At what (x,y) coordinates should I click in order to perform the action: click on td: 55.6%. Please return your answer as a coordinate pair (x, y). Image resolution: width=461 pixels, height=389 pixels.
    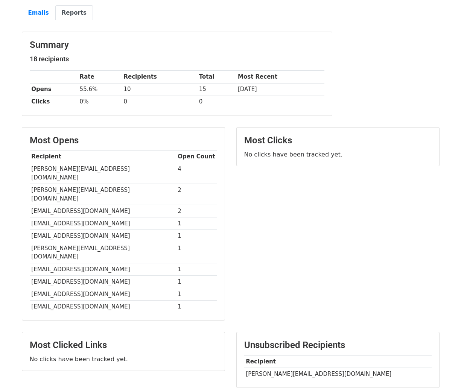
    Looking at the image, I should click on (100, 89).